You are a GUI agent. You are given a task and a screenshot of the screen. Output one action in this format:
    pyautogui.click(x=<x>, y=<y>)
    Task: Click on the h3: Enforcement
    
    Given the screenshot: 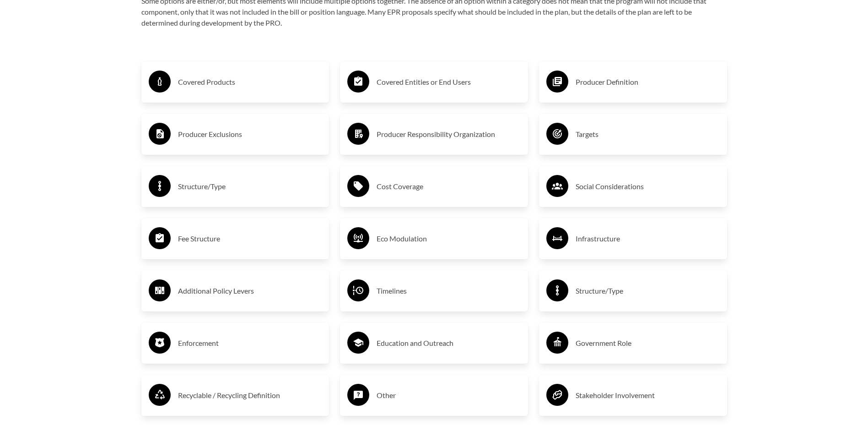 What is the action you would take?
    pyautogui.click(x=250, y=343)
    